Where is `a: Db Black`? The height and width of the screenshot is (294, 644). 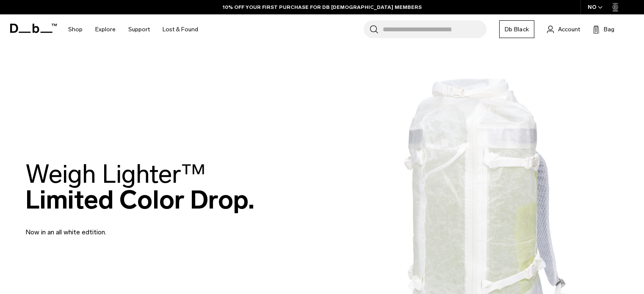 a: Db Black is located at coordinates (517, 29).